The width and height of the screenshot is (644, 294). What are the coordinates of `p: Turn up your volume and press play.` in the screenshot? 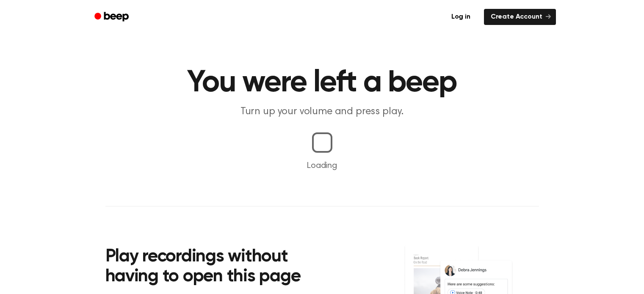 It's located at (322, 112).